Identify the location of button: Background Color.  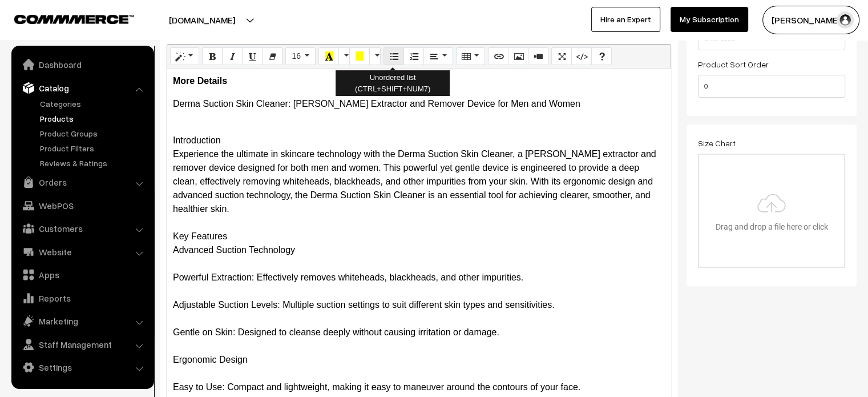
(359, 57).